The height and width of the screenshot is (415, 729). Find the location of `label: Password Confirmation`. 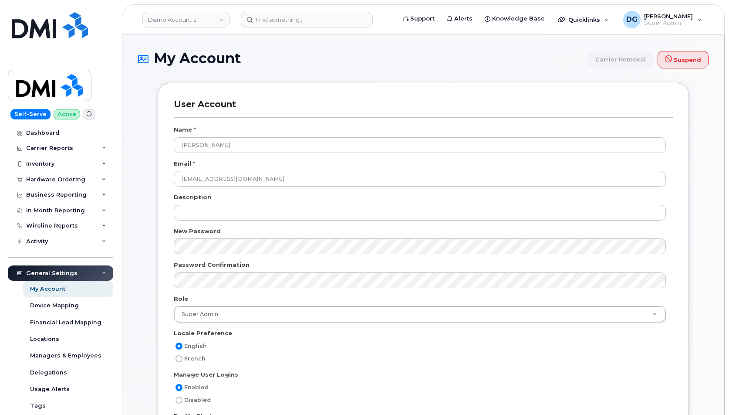

label: Password Confirmation is located at coordinates (212, 264).